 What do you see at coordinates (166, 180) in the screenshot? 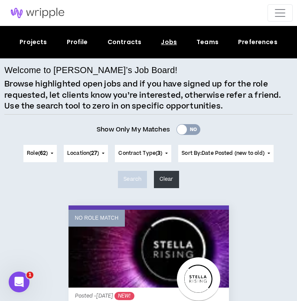
I see `button: Clear` at bounding box center [166, 180].